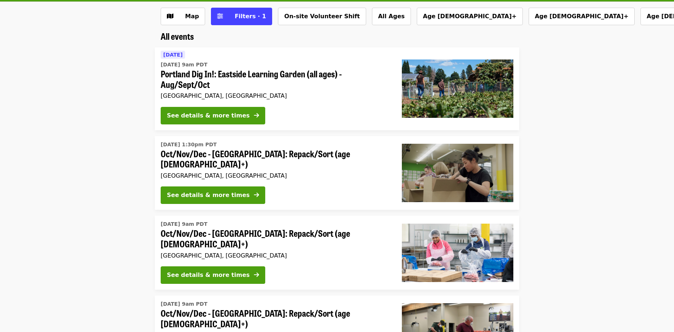 Image resolution: width=674 pixels, height=332 pixels. Describe the element at coordinates (458, 253) in the screenshot. I see `img: Oct/Nov/Dec - Beaverton: Repack/Sort (age 10+) organized by Oregon Food Bank` at that location.